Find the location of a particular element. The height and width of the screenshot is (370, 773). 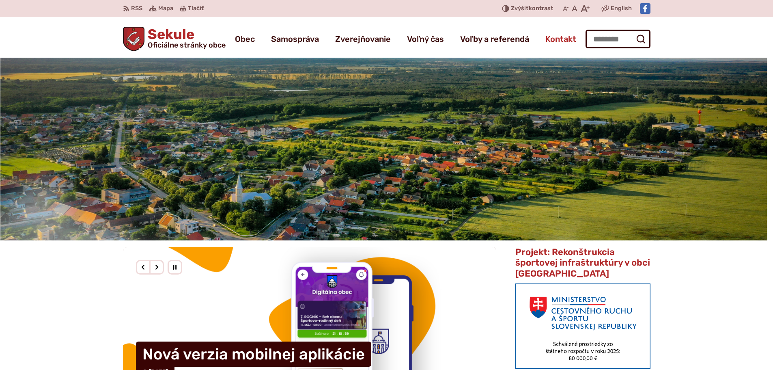

a: Kontakt is located at coordinates (561, 39).